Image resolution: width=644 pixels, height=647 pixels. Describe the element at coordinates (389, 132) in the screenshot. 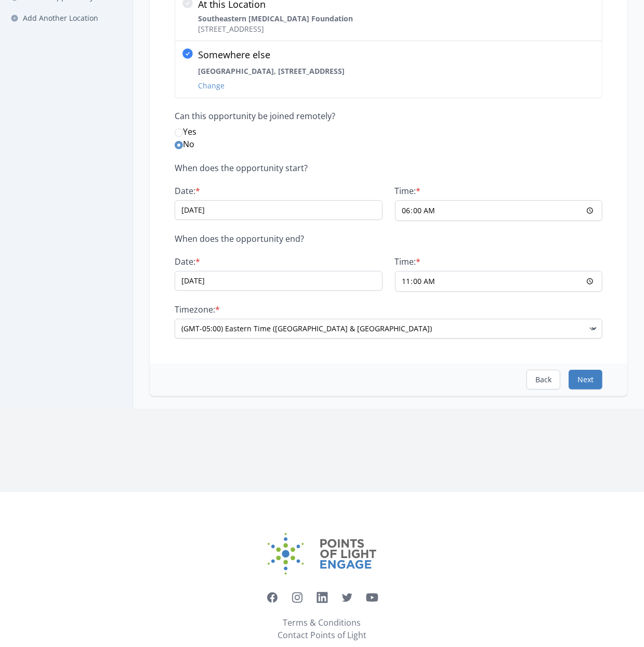

I see `label: Yes` at that location.